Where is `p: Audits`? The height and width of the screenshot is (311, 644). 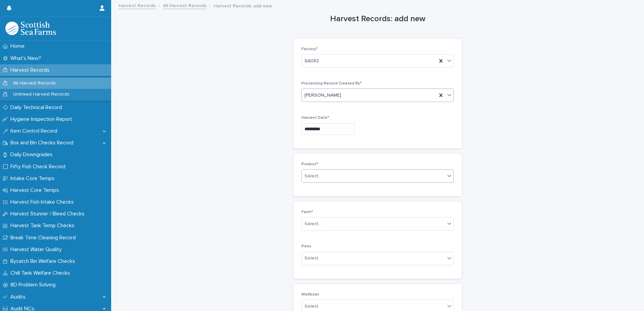 p: Audits is located at coordinates (19, 297).